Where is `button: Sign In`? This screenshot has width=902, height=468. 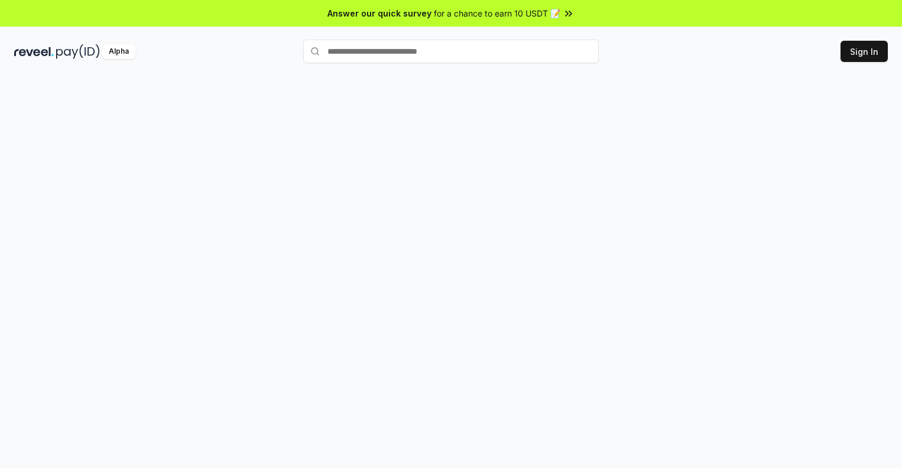 button: Sign In is located at coordinates (864, 51).